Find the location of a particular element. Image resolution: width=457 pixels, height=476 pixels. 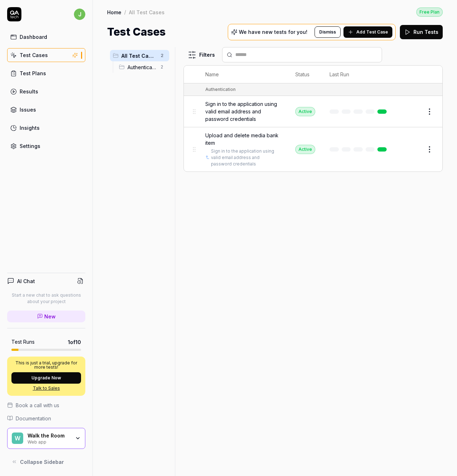

span: All Test Cases is located at coordinates (139, 56).